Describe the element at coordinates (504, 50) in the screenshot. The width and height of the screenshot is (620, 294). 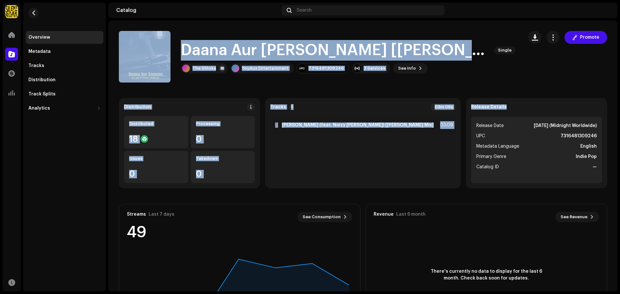
I see `span: Single` at that location.